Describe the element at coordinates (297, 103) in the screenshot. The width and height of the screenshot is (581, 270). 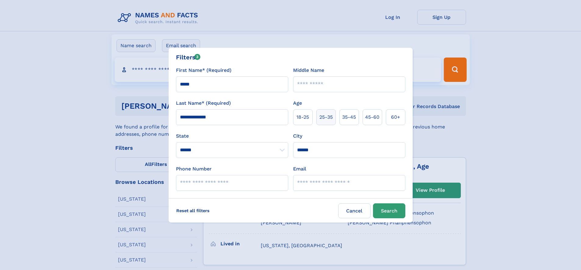
I see `label: Age` at that location.